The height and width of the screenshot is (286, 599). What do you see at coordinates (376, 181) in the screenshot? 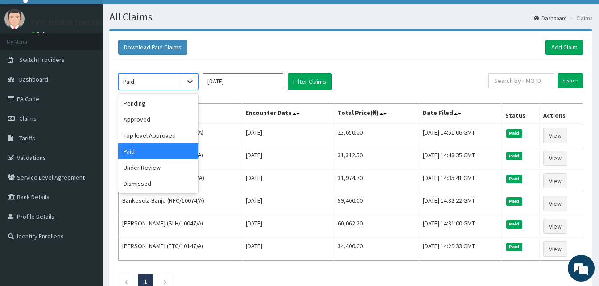
I see `td: 31,974.70` at bounding box center [376, 181].